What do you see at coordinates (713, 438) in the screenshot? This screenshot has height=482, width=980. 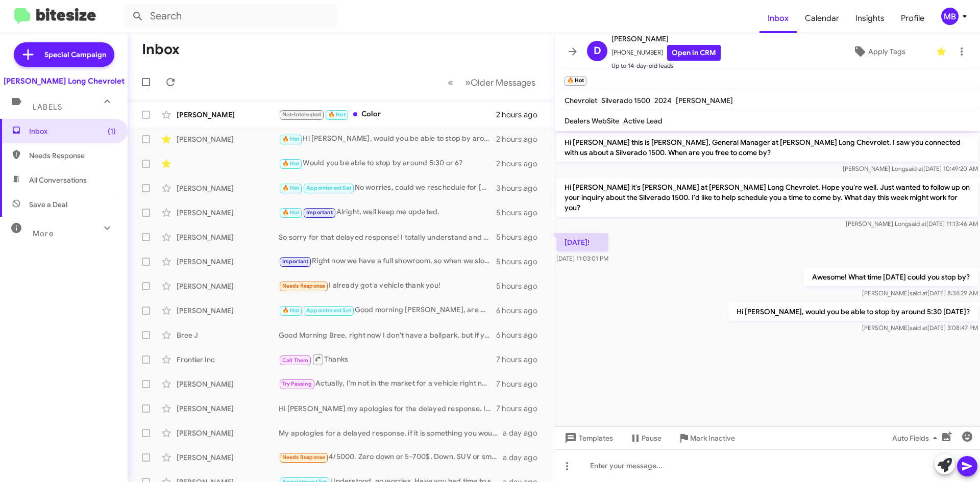 I see `span: Mark Inactive` at bounding box center [713, 438].